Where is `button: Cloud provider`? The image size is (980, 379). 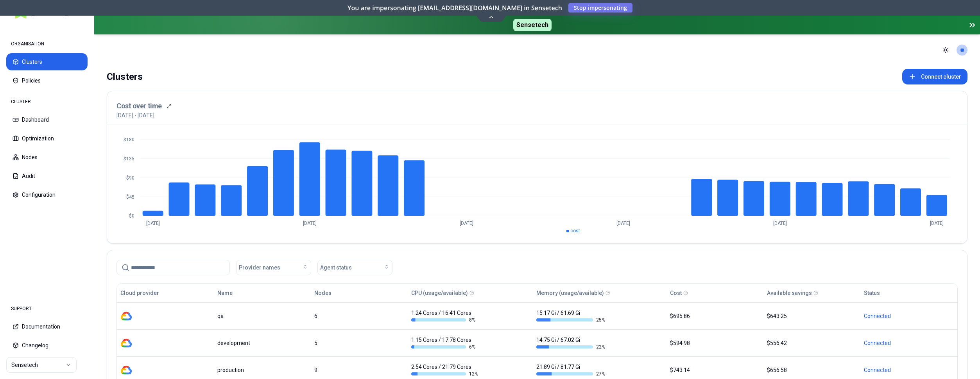
button: Cloud provider is located at coordinates (140, 293).